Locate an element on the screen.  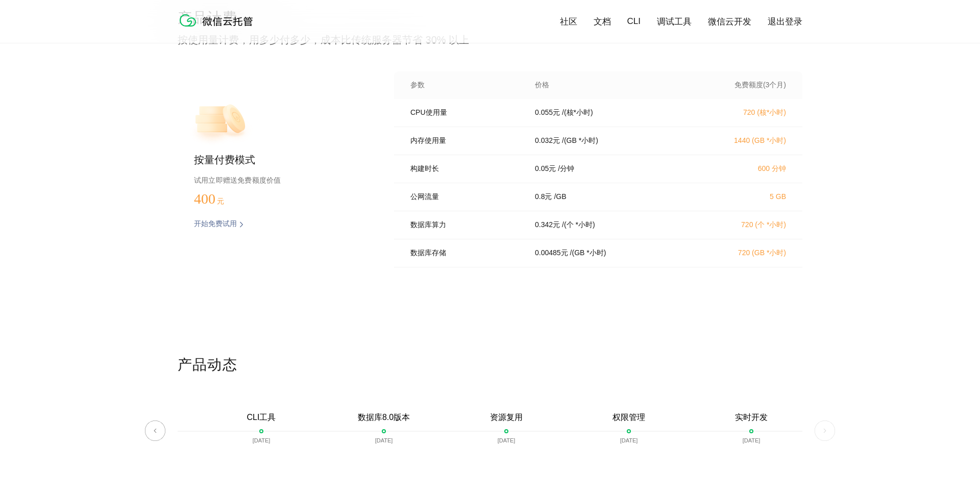
a: 文档 is located at coordinates (602, 21).